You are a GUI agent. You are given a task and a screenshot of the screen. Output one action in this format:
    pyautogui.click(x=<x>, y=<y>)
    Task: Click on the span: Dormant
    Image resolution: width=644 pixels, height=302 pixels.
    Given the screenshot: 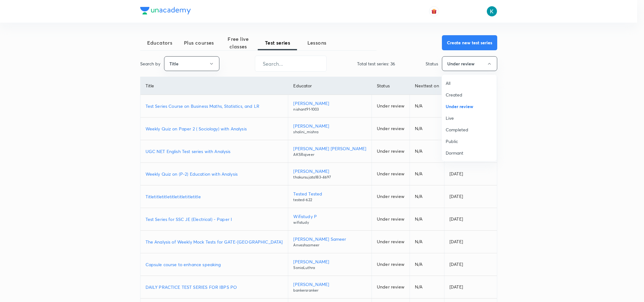 What is the action you would take?
    pyautogui.click(x=469, y=153)
    